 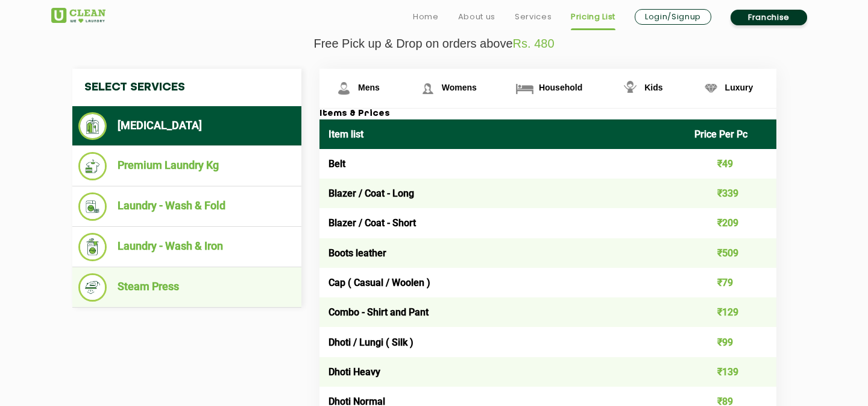 What do you see at coordinates (92, 166) in the screenshot?
I see `img: Premium Laundry Kg` at bounding box center [92, 166].